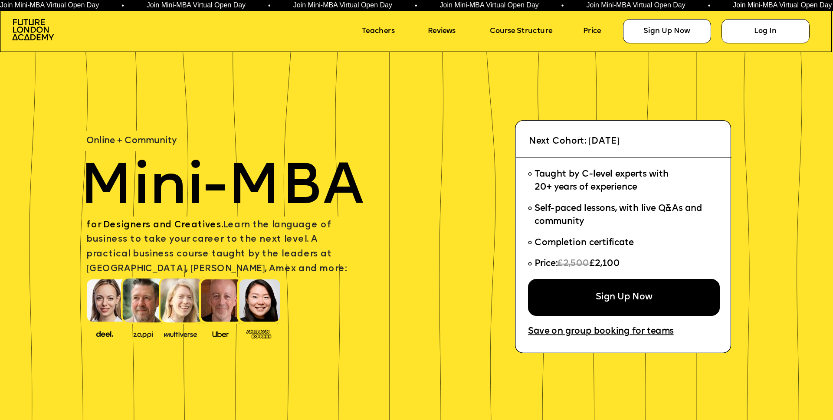  I want to click on span: for Designers and Creatives., so click(154, 225).